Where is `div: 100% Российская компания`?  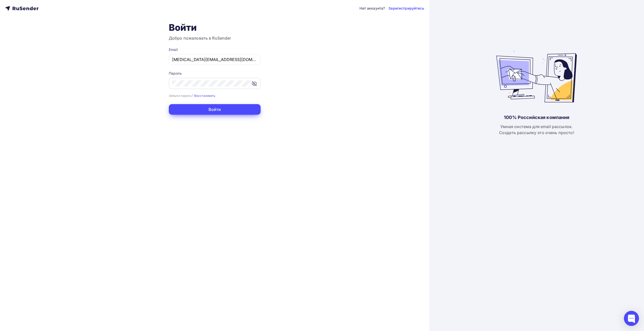 div: 100% Российская компания is located at coordinates (537, 117).